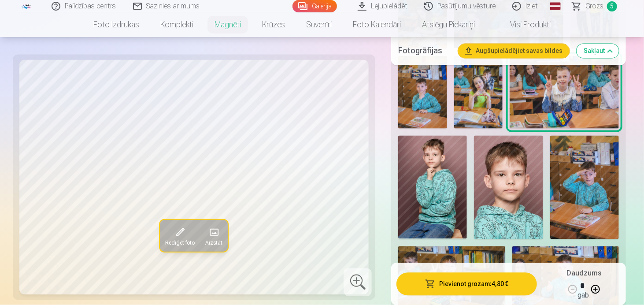  What do you see at coordinates (514, 51) in the screenshot?
I see `button: Augšupielādējiet savas bildes` at bounding box center [514, 51].